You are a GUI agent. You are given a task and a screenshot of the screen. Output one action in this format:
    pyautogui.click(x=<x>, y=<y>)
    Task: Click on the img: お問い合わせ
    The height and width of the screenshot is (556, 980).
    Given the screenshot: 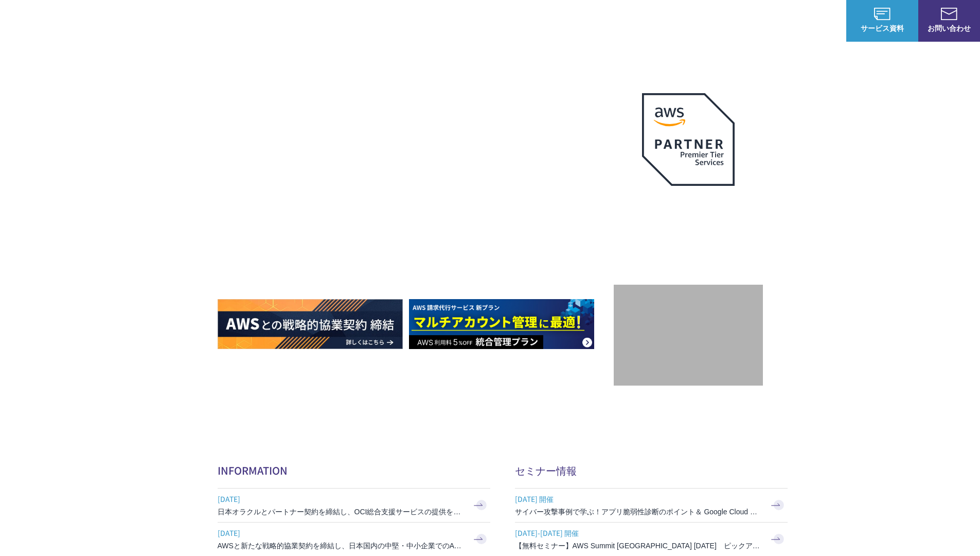 What is the action you would take?
    pyautogui.click(x=949, y=14)
    